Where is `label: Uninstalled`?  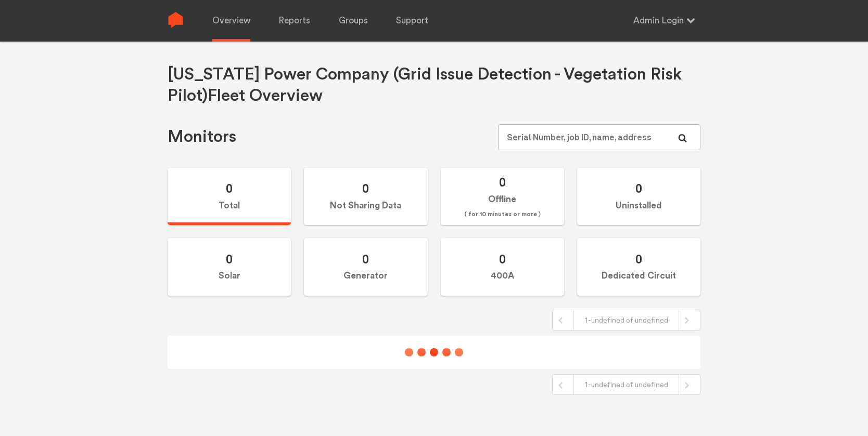 label: Uninstalled is located at coordinates (638, 197).